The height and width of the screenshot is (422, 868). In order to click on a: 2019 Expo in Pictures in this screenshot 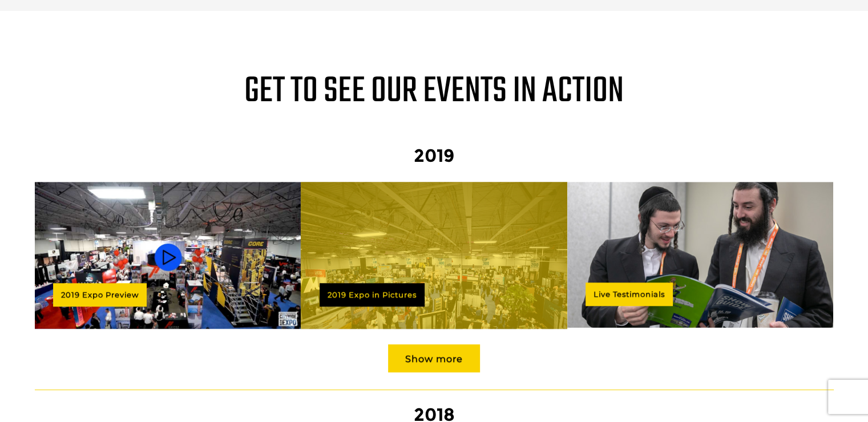, I will do `click(372, 294)`.